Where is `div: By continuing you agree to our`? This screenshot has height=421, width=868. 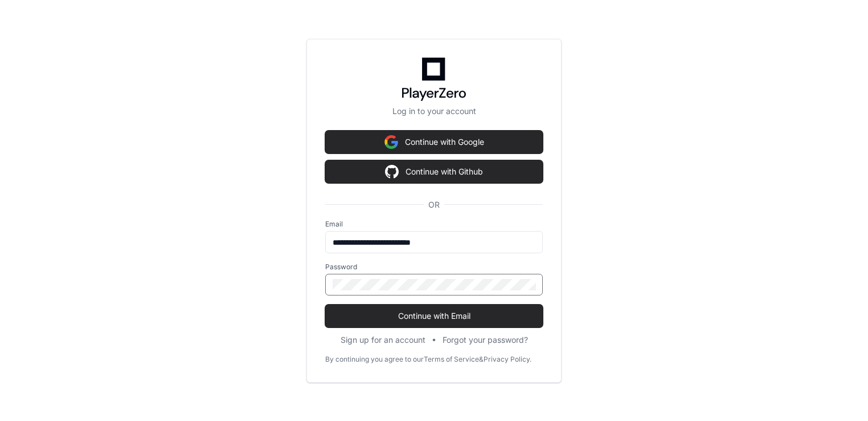
div: By continuing you agree to our is located at coordinates (375, 359).